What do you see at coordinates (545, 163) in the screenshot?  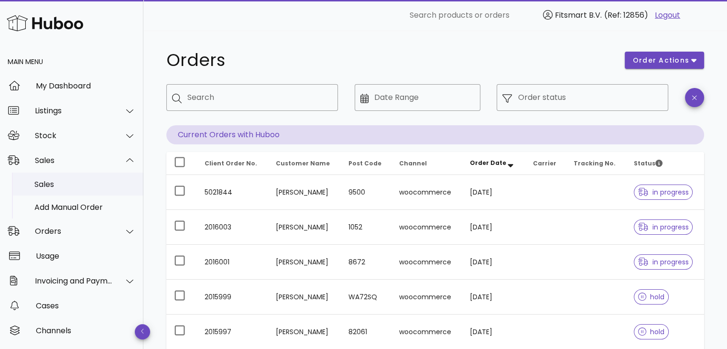 I see `th: Carrier` at bounding box center [545, 163].